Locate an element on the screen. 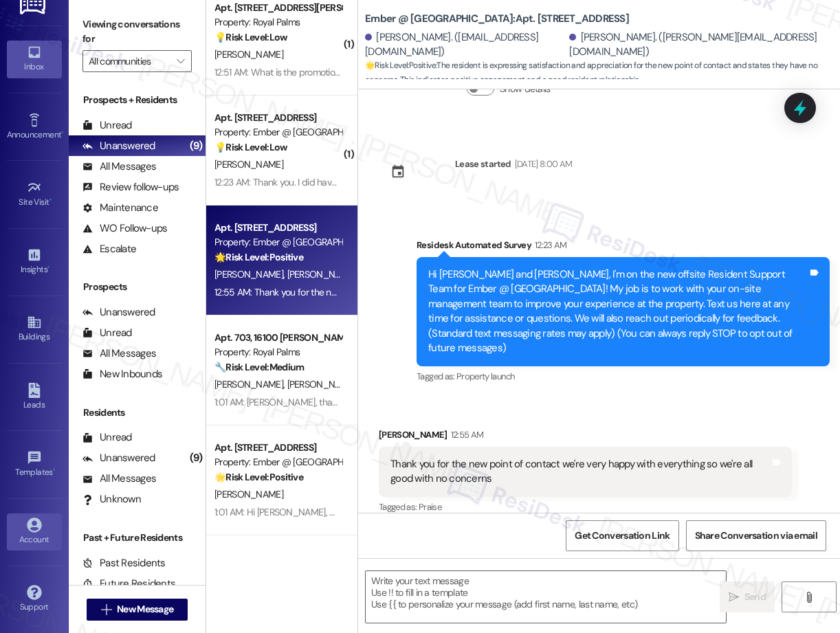 This screenshot has width=840, height=633. div: Maintenance is located at coordinates (120, 207).